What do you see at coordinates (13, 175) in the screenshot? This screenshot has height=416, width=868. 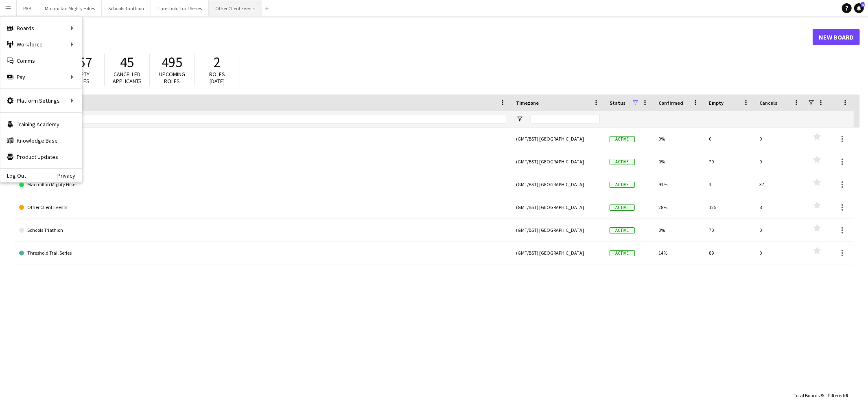 I see `a: Log Out` at bounding box center [13, 175].